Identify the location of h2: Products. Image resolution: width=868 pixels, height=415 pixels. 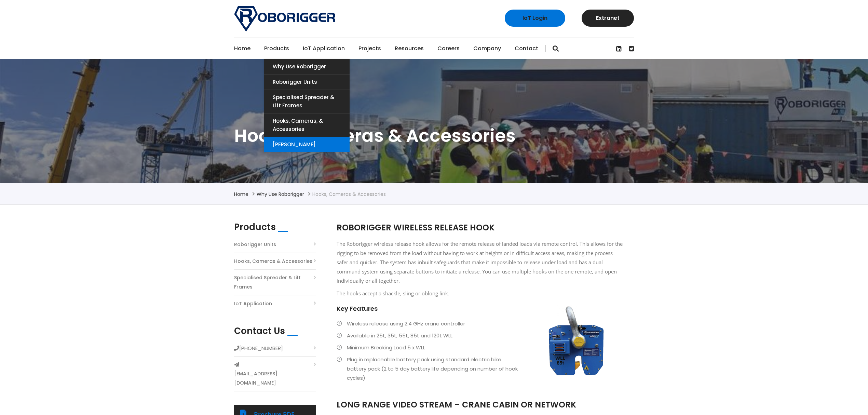
(255, 227).